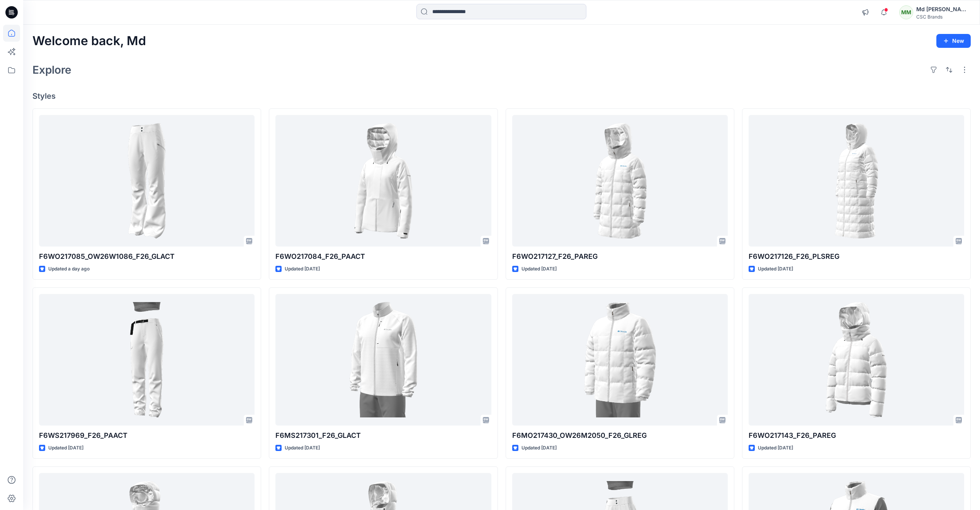 This screenshot has width=980, height=510. I want to click on a: F6MS217301_F26_GLACT, so click(383, 360).